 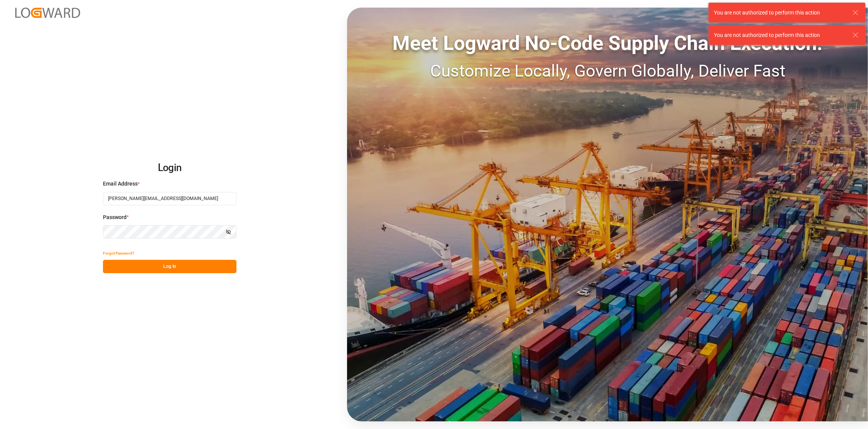 I want to click on img: Logward_new_orange.png, so click(x=48, y=13).